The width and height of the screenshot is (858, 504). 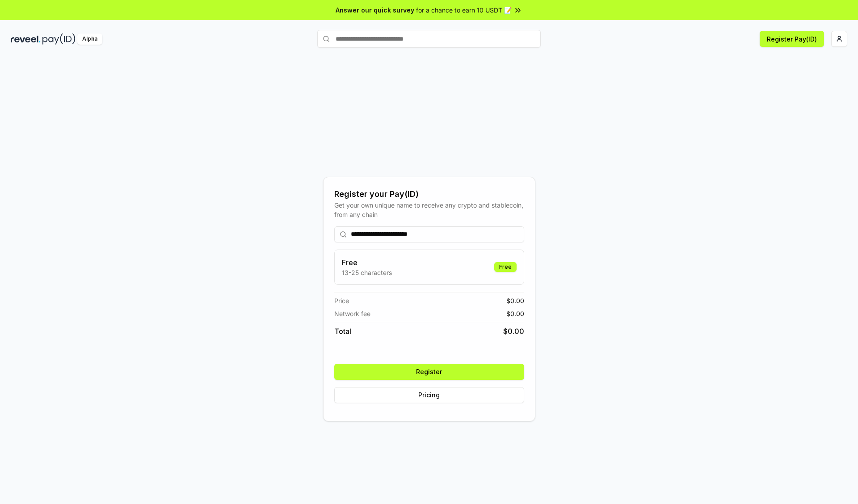 I want to click on div: Free, so click(x=505, y=267).